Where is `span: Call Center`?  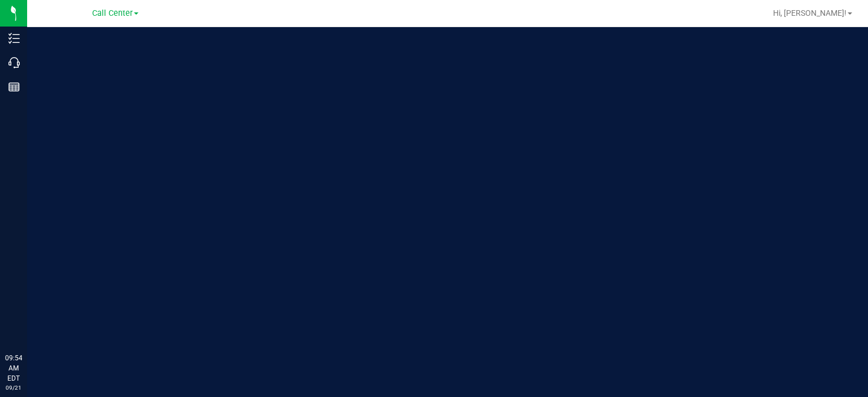 span: Call Center is located at coordinates (113, 13).